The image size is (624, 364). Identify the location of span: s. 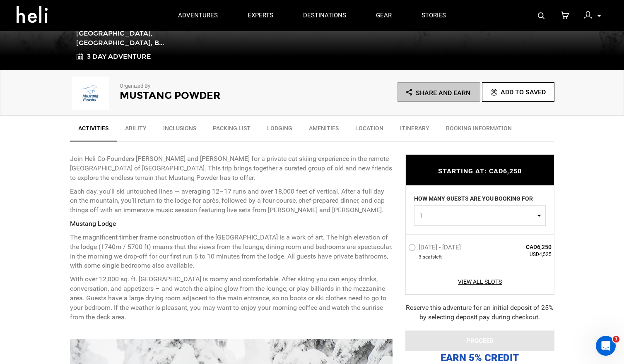
(433, 257).